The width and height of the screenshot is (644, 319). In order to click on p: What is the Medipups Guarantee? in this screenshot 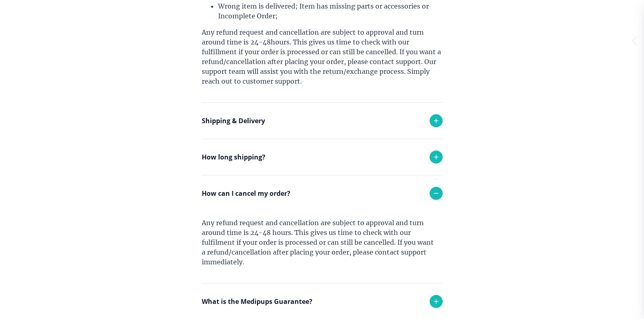, I will do `click(257, 302)`.